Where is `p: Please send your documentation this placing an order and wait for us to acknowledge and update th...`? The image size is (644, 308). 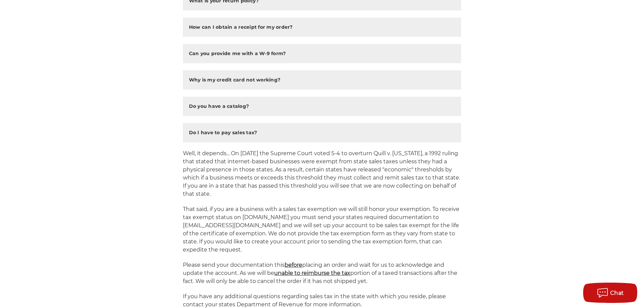 p: Please send your documentation this placing an order and wait for us to acknowledge and update th... is located at coordinates (322, 273).